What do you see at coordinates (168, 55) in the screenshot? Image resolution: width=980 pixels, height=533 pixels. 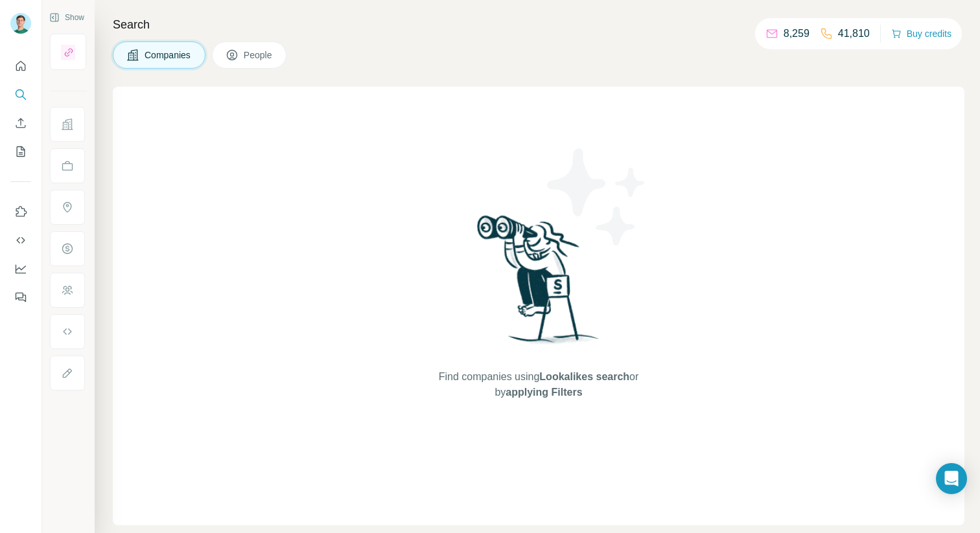 I see `span: Companies` at bounding box center [168, 55].